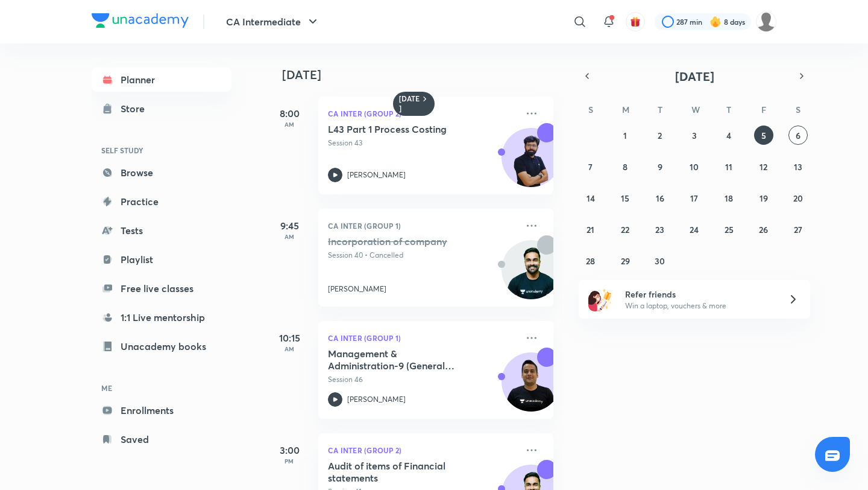 The width and height of the screenshot is (868, 490). I want to click on abbr: Sunday, so click(591, 109).